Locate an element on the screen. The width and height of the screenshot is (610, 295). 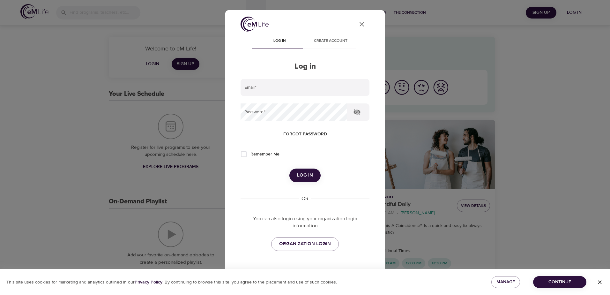
button: Forgot password is located at coordinates (305, 134).